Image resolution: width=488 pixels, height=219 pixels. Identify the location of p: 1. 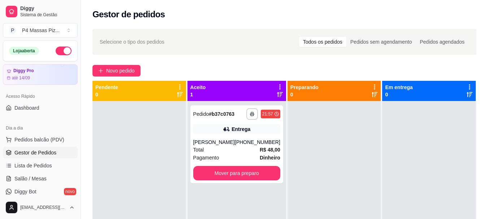
(198, 95).